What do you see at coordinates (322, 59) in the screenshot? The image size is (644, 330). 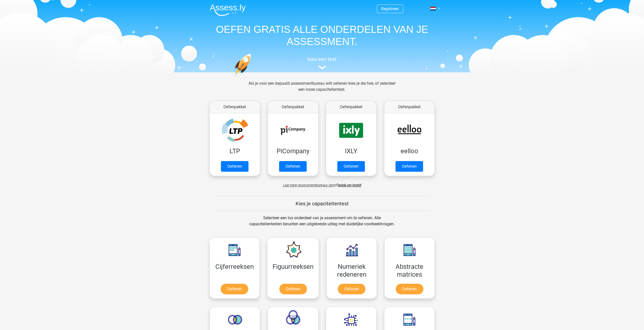 I see `h5: kies een test` at bounding box center [322, 59].